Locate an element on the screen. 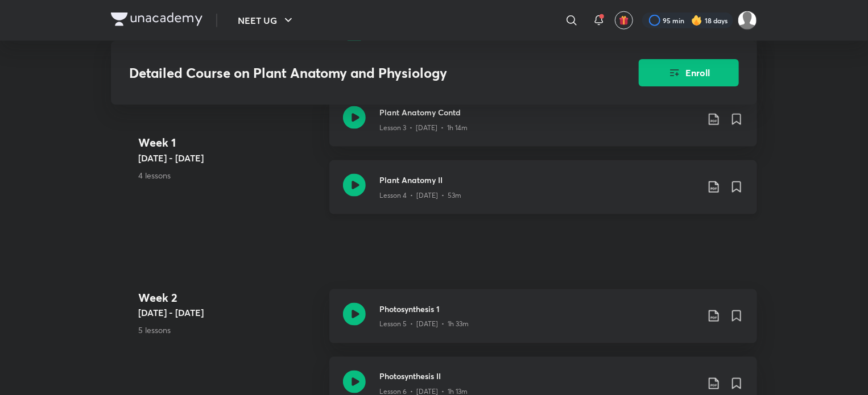  h3: Photosynthesis 1 is located at coordinates (538, 309).